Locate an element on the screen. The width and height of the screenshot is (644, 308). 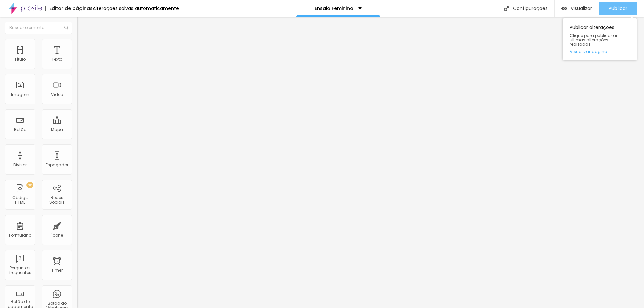
div: Perguntas frequentes is located at coordinates (20, 270).